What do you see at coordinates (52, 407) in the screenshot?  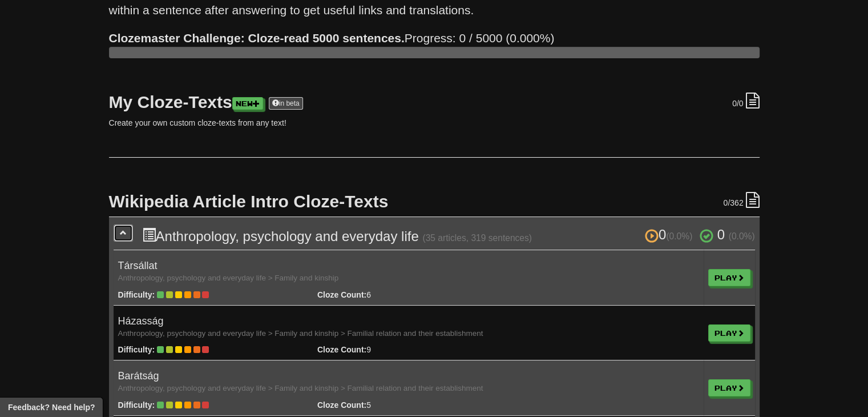 I see `span: Open feedback widget` at bounding box center [52, 407].